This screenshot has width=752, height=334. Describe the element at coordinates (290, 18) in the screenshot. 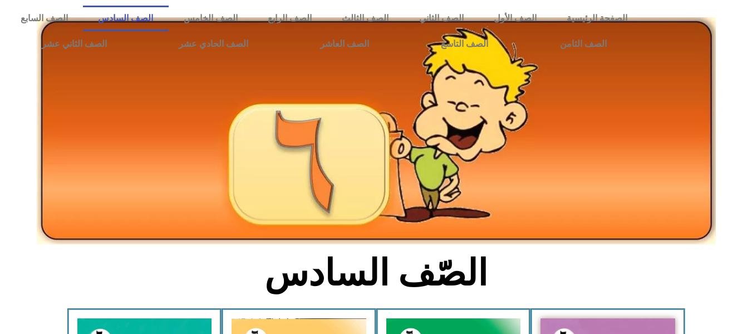

I see `a: الصف الرابع` at that location.